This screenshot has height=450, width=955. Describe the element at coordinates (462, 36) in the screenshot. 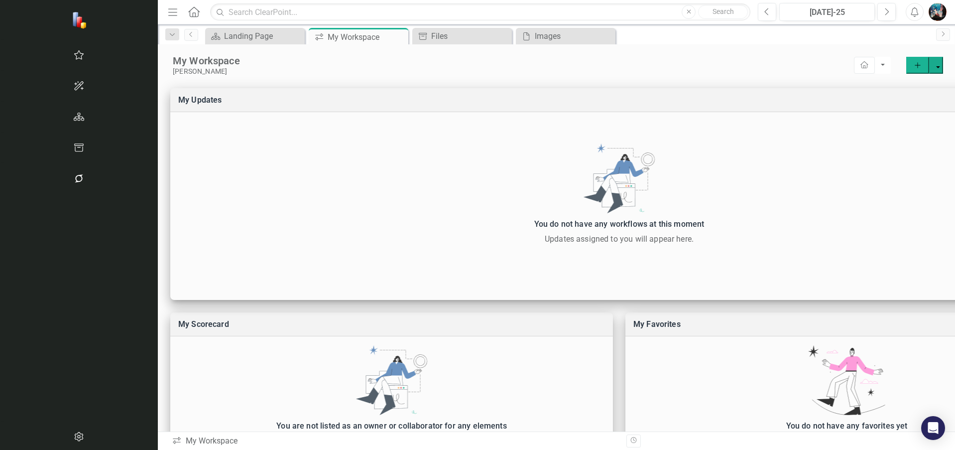

I see `a: Files` at that location.